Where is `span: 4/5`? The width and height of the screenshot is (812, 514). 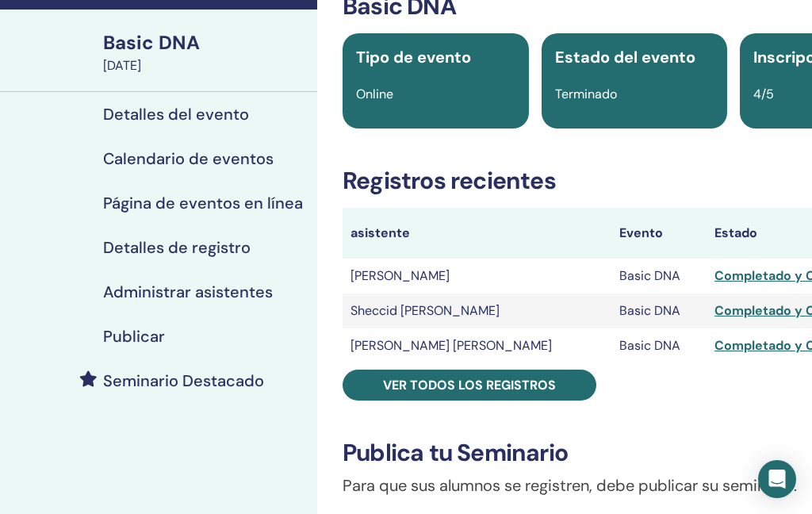 span: 4/5 is located at coordinates (764, 93).